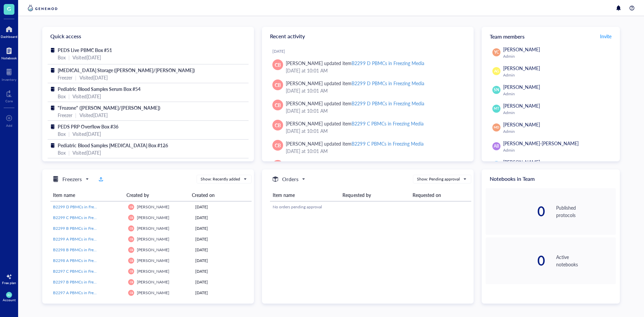 This screenshot has height=317, width=644. I want to click on div: Add, so click(9, 125).